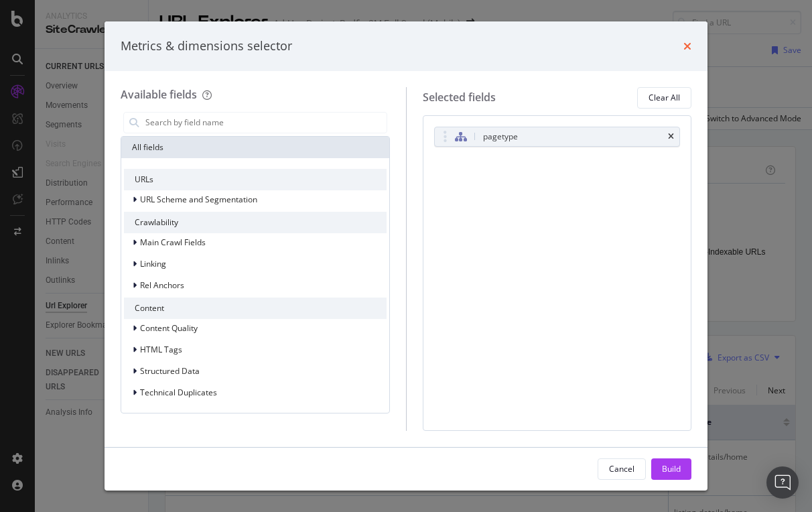 The height and width of the screenshot is (512, 812). What do you see at coordinates (622, 468) in the screenshot?
I see `div: Cancel` at bounding box center [622, 468].